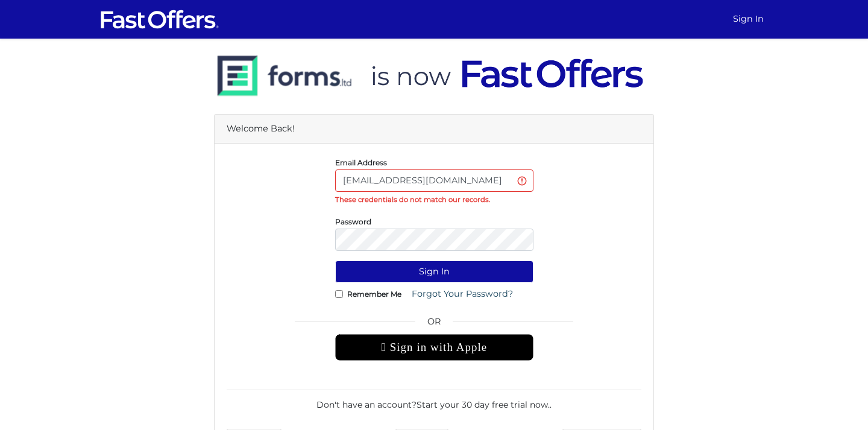 This screenshot has width=868, height=430. I want to click on div: Welcome Back!, so click(434, 129).